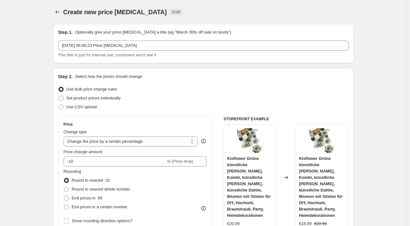 This screenshot has width=410, height=226. Describe the element at coordinates (87, 198) in the screenshot. I see `span: End prices in .99` at that location.